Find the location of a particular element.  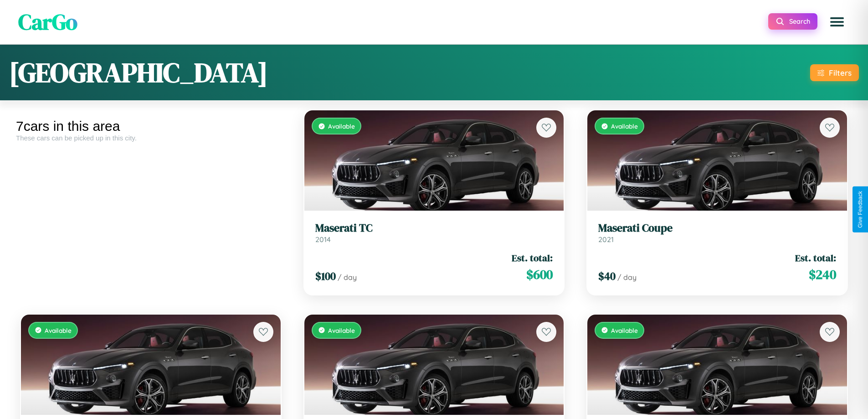

span: Search is located at coordinates (800, 21).